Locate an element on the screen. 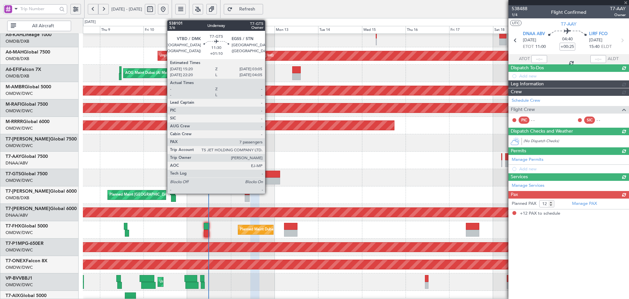  span: Owner is located at coordinates (618, 15).